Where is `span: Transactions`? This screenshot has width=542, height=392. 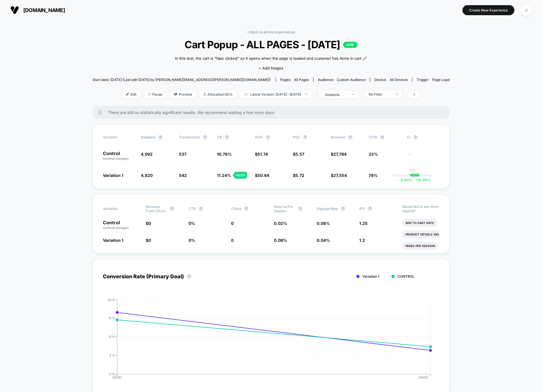
span: Transactions is located at coordinates (189, 137).